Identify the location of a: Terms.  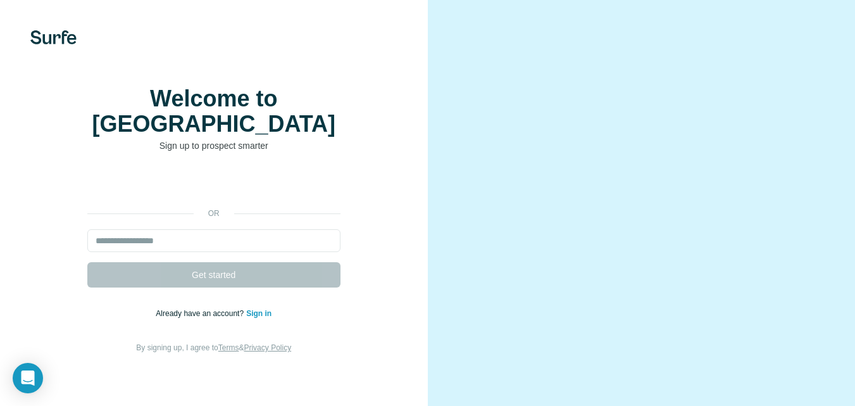
(229, 348).